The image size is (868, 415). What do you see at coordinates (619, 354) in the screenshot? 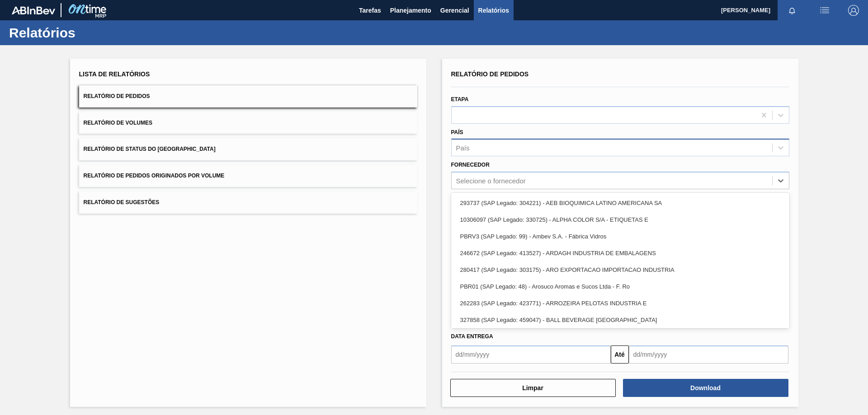
I see `button: Até` at bounding box center [619, 354].